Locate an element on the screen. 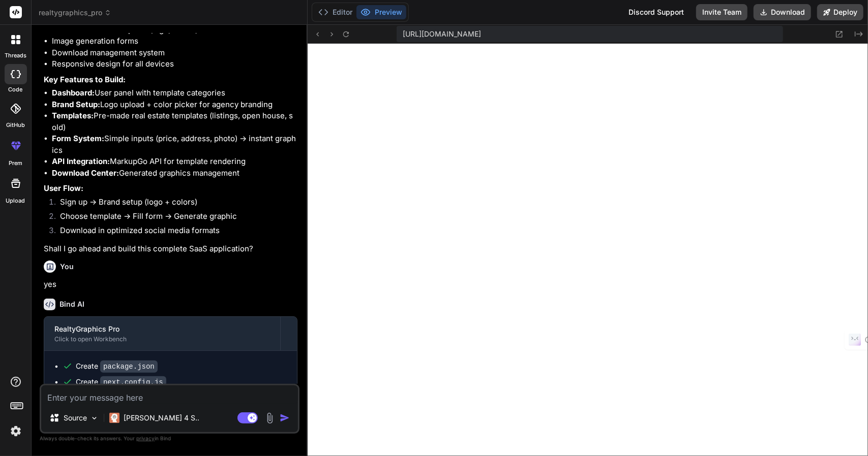 Image resolution: width=868 pixels, height=456 pixels. li: Pre-made real estate templates (listings, open house, sold) is located at coordinates (174, 121).